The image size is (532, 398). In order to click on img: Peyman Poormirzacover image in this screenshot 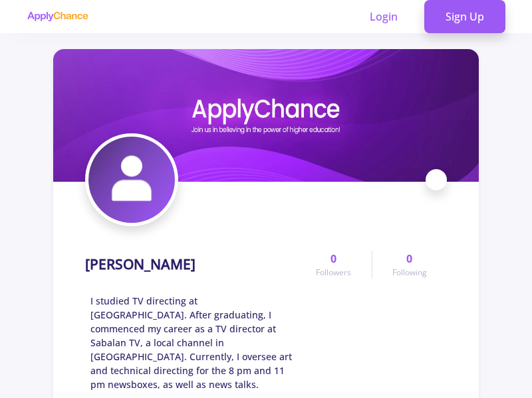, I will do `click(266, 116)`.